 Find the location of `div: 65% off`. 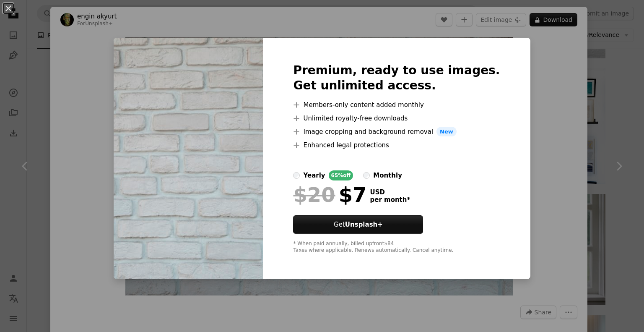

div: 65% off is located at coordinates (341, 175).